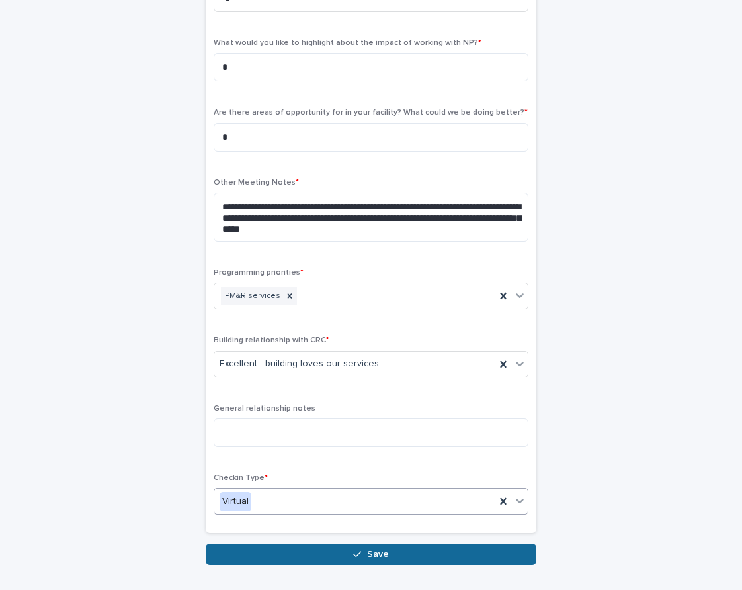  What do you see at coordinates (259, 273) in the screenshot?
I see `span: Programming priorities` at bounding box center [259, 273].